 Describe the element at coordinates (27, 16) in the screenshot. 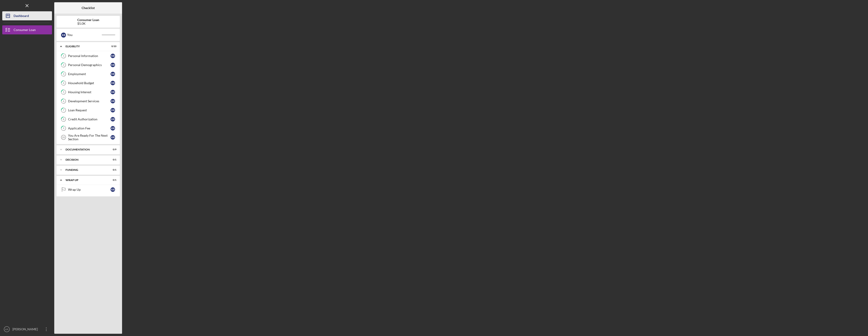

I see `a: Dashboard` at that location.